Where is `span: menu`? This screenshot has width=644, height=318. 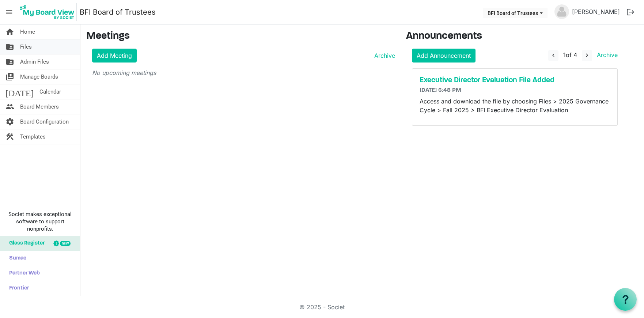 span: menu is located at coordinates (9, 12).